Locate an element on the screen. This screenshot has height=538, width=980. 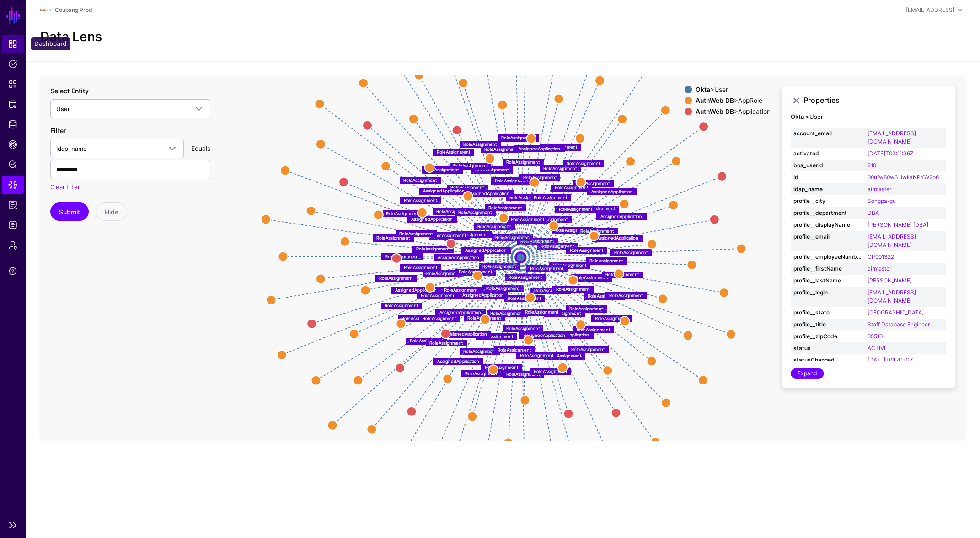
strong: profile__displayName is located at coordinates (827, 225).